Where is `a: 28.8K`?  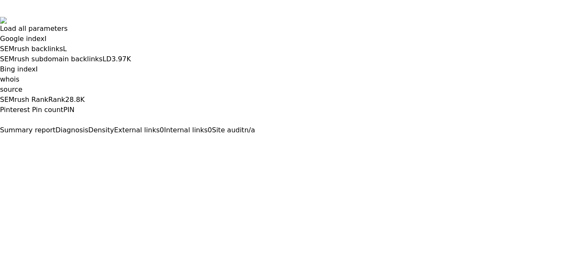 a: 28.8K is located at coordinates (75, 99).